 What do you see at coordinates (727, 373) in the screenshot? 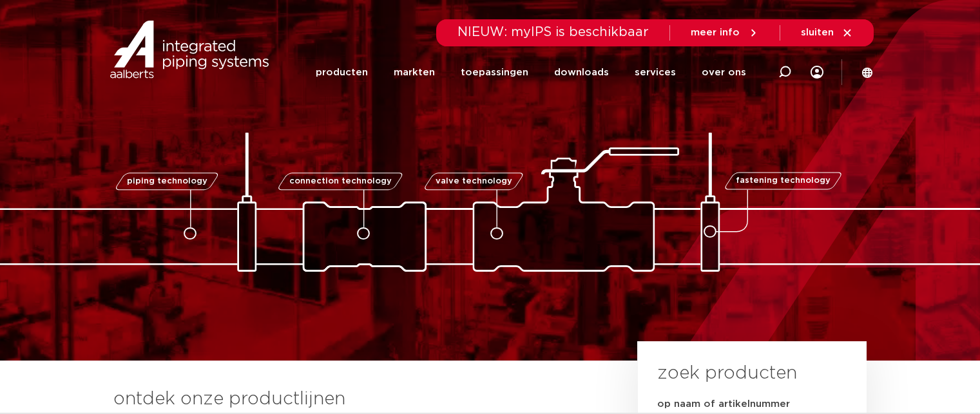
I see `h3: zoek producten` at bounding box center [727, 373].